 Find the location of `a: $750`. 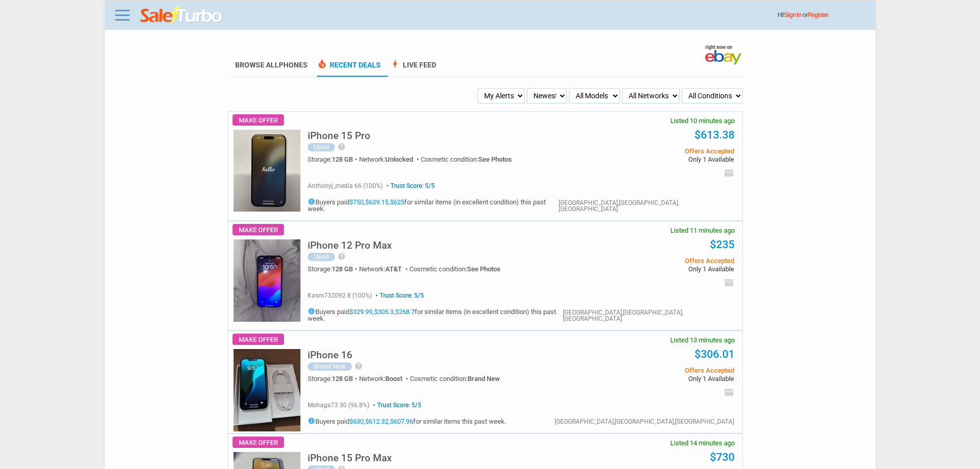

a: $750 is located at coordinates (357, 201).